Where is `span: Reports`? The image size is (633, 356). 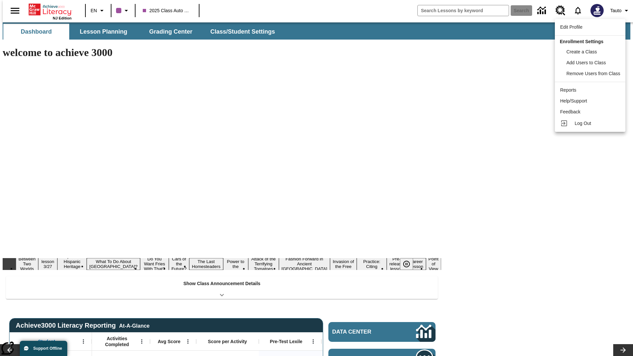
span: Reports is located at coordinates (568, 90).